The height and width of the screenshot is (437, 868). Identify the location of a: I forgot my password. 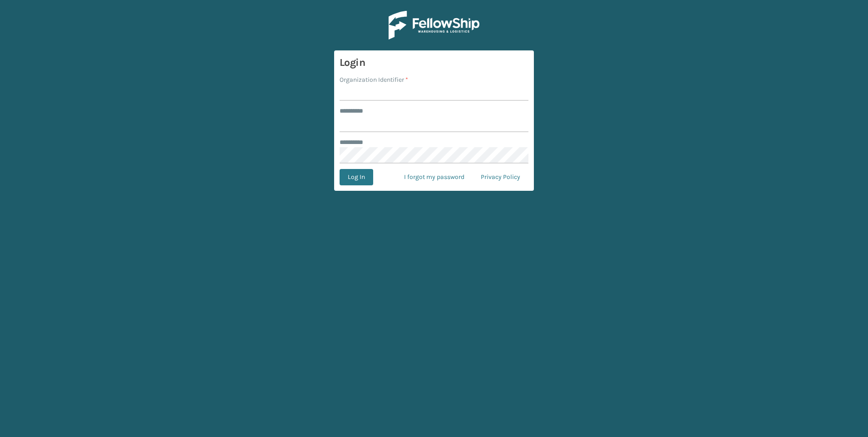
(434, 177).